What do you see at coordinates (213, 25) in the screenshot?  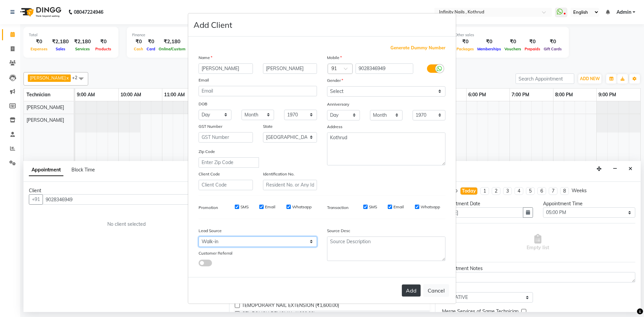 I see `h4: Add Client` at bounding box center [213, 25].